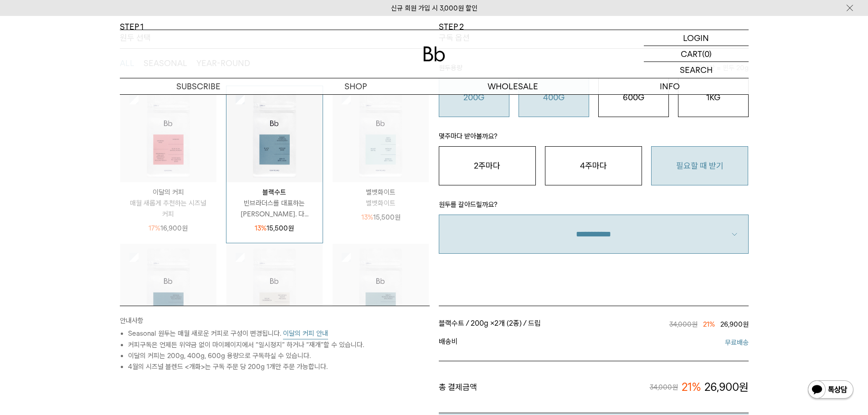  Describe the element at coordinates (633, 97) in the screenshot. I see `button: 600G` at that location.